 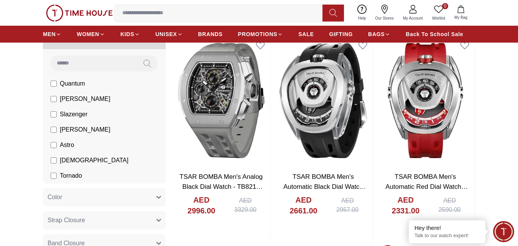 I want to click on a: Back To School Sale, so click(x=435, y=34).